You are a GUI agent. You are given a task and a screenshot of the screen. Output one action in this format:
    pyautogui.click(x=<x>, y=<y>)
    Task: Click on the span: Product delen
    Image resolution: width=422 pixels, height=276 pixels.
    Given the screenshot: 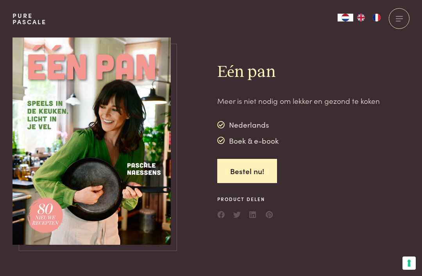 What is the action you would take?
    pyautogui.click(x=245, y=199)
    